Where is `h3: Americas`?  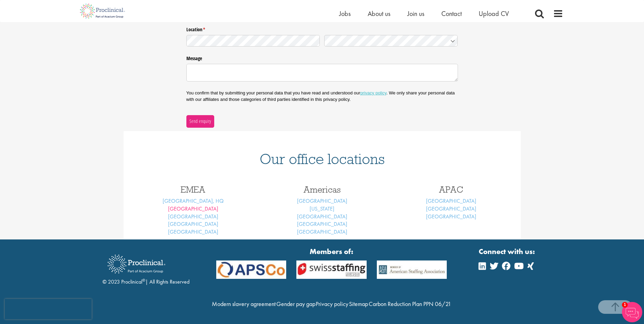 h3: Americas is located at coordinates (322, 190).